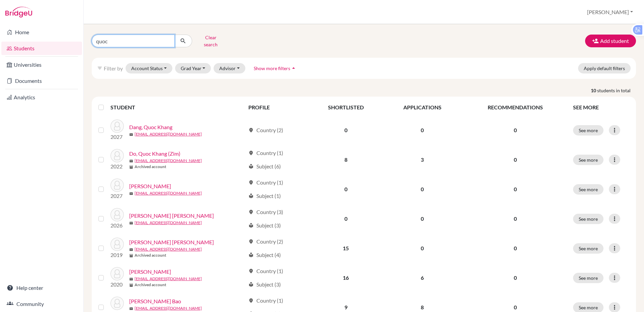 The width and height of the screenshot is (644, 312). Describe the element at coordinates (423, 107) in the screenshot. I see `th: APPLICATIONS` at that location.